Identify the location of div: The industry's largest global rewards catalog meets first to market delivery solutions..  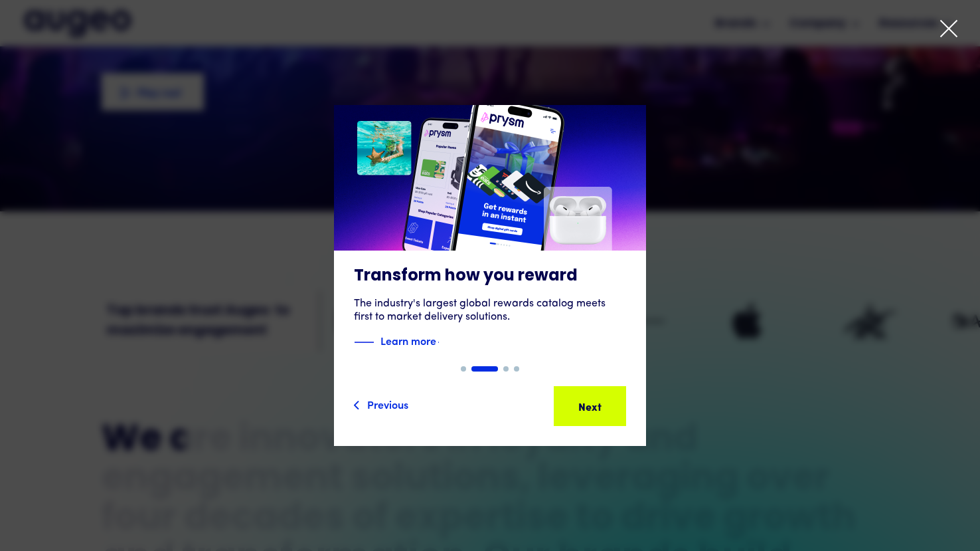
(490, 311).